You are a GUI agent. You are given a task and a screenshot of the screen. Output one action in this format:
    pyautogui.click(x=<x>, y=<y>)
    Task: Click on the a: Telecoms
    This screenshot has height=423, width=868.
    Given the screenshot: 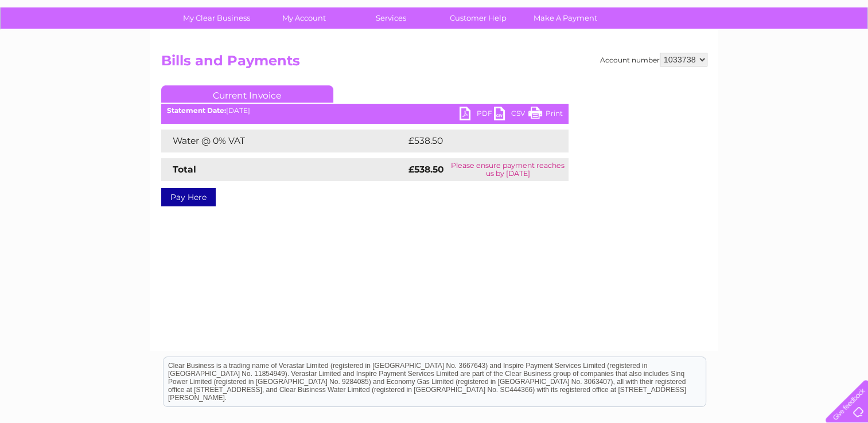 What is the action you would take?
    pyautogui.click(x=744, y=52)
    